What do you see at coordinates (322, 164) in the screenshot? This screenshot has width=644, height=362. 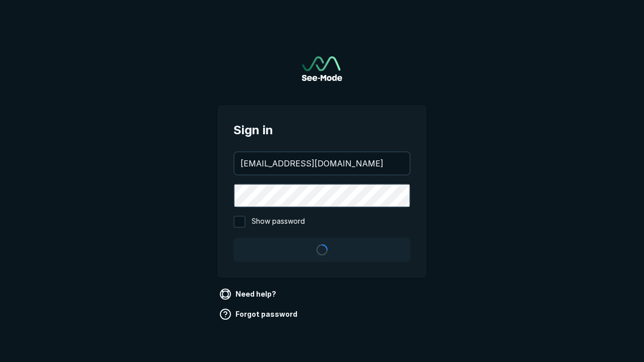 I see `input: your@email.com` at bounding box center [322, 164].